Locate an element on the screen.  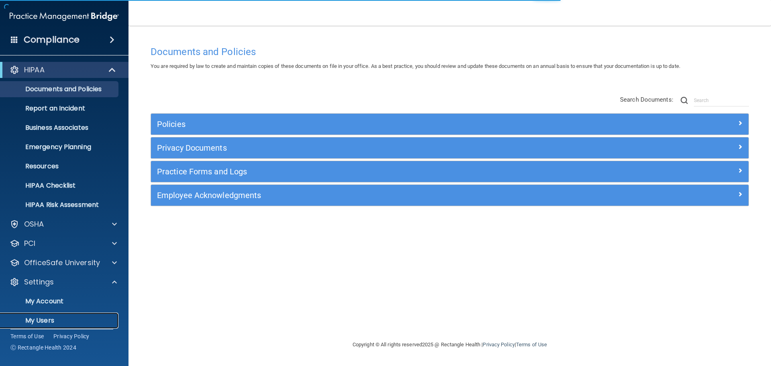
h5: Privacy Documents is located at coordinates (375, 148).